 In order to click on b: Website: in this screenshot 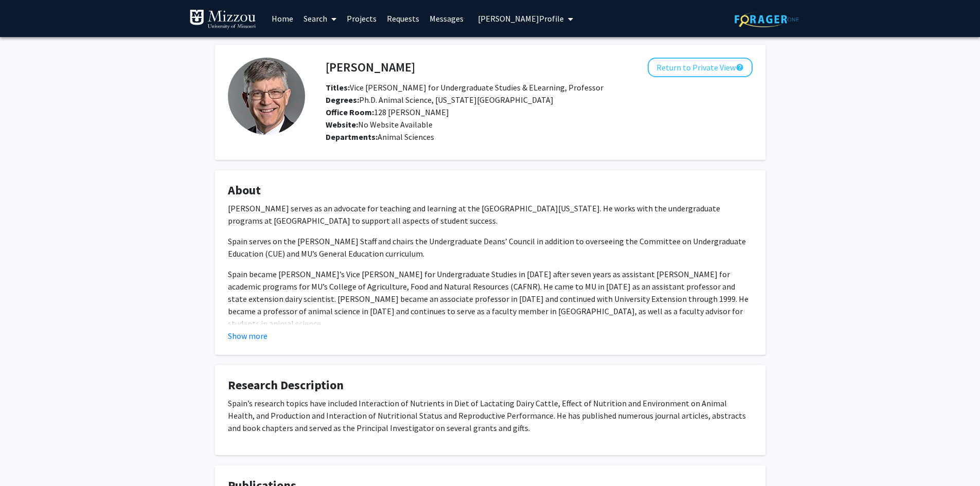, I will do `click(342, 125)`.